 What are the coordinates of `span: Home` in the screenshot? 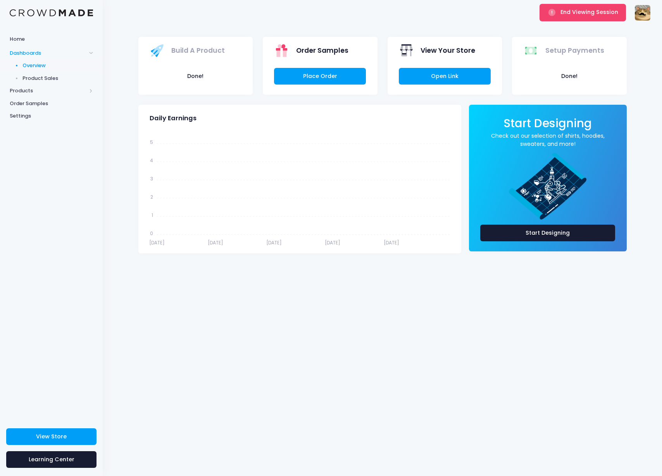 It's located at (51, 39).